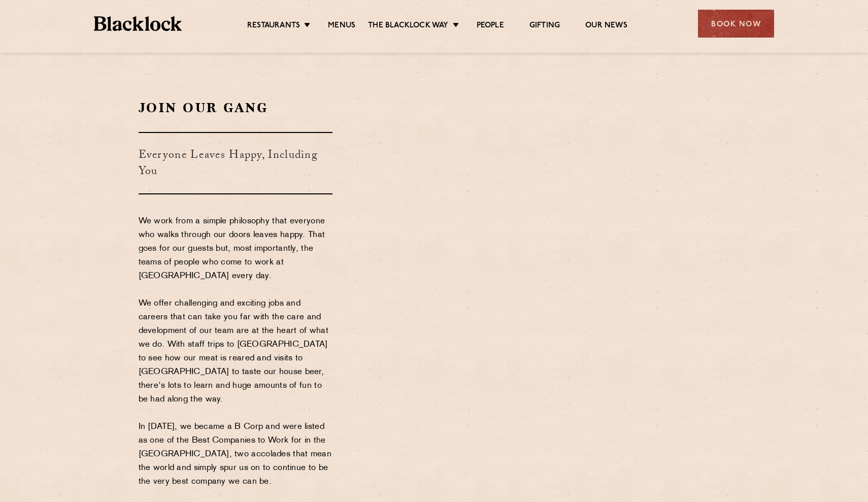 This screenshot has height=502, width=868. Describe the element at coordinates (273, 27) in the screenshot. I see `a: Restaurants` at that location.